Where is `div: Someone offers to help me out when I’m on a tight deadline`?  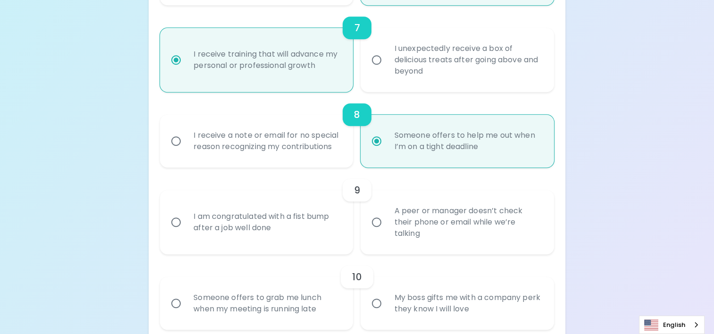
div: Someone offers to help me out when I’m on a tight deadline is located at coordinates (467, 141).